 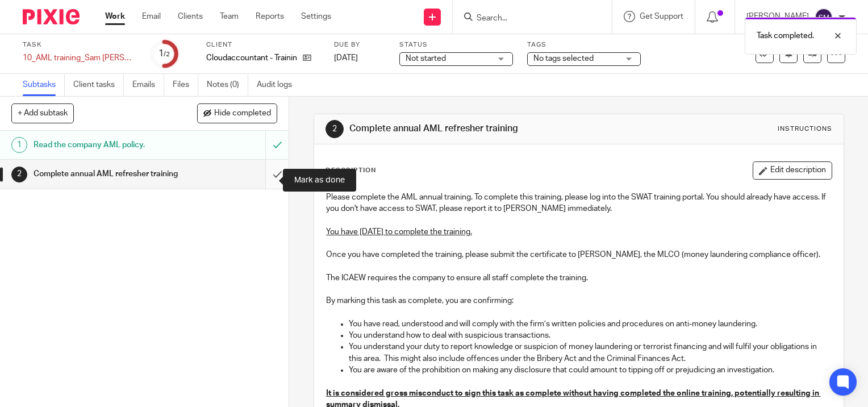 I want to click on a: Team, so click(x=229, y=17).